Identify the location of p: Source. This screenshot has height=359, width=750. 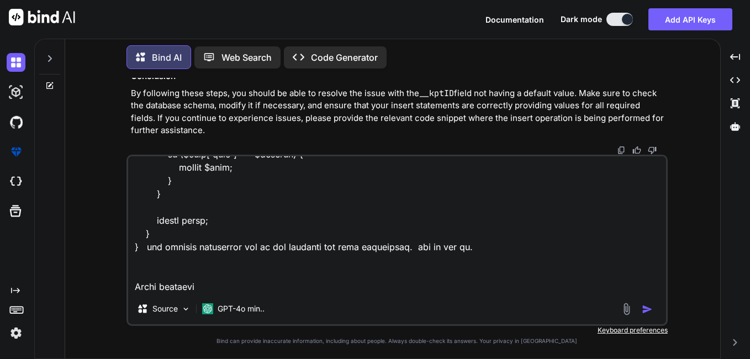
(165, 309).